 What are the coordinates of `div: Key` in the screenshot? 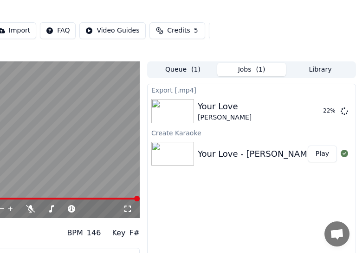 It's located at (118, 233).